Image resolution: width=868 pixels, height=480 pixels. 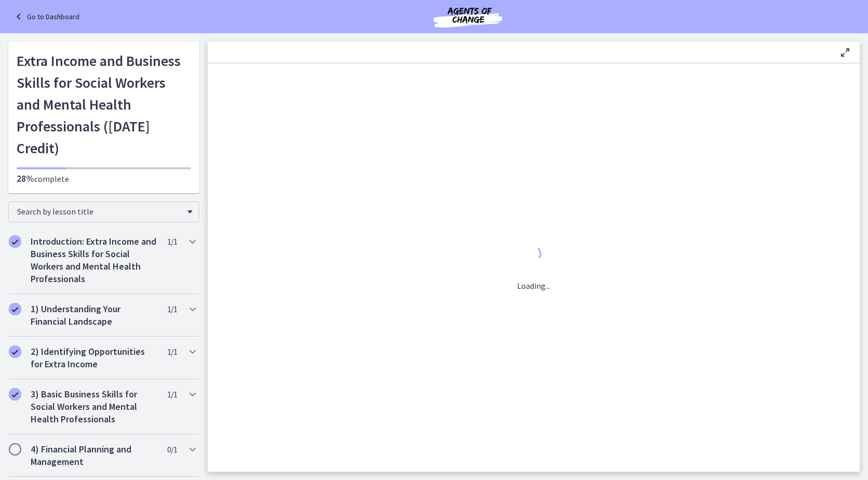 I want to click on span: 28%, so click(x=25, y=178).